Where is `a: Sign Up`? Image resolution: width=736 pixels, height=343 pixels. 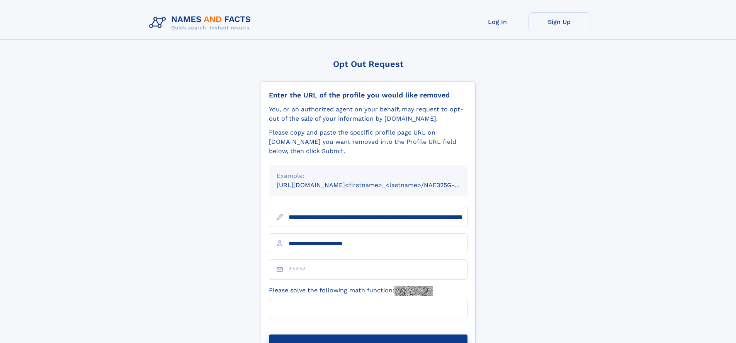 a: Sign Up is located at coordinates (560, 22).